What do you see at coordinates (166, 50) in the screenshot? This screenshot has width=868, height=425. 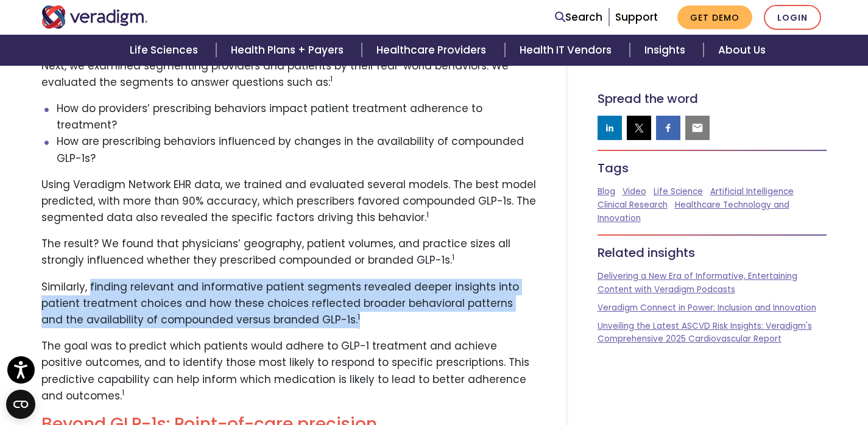 I see `a: Life Sciences` at bounding box center [166, 50].